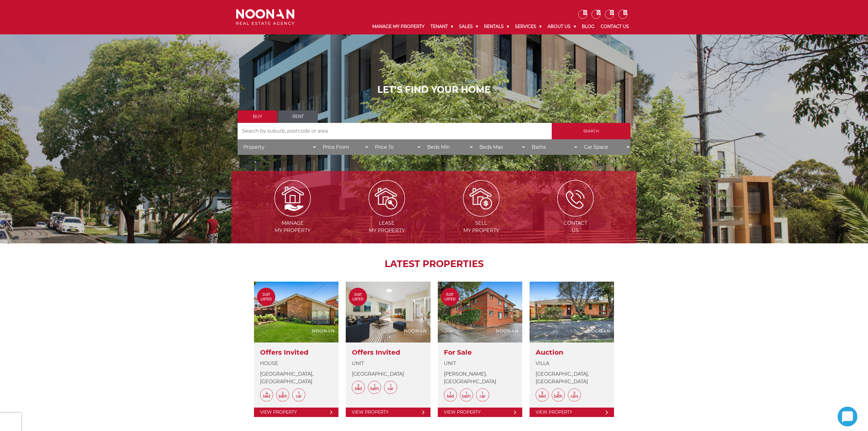  I want to click on a: About Us, so click(561, 27).